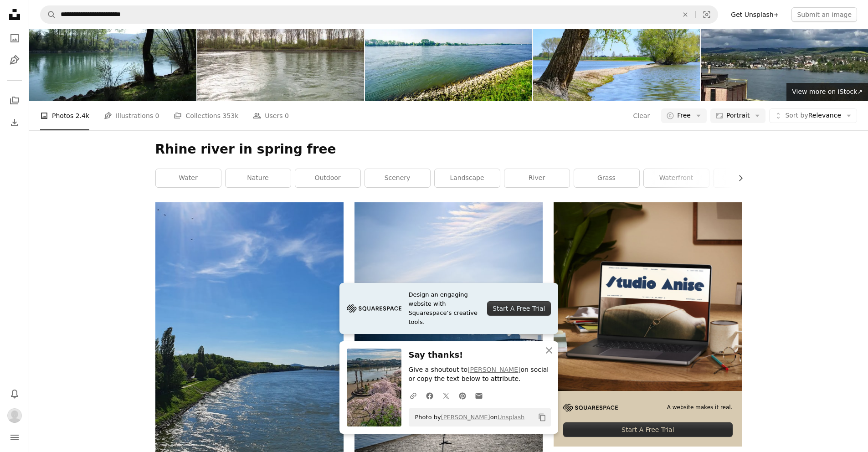 The width and height of the screenshot is (868, 452). Describe the element at coordinates (813, 116) in the screenshot. I see `span: Relevance` at that location.